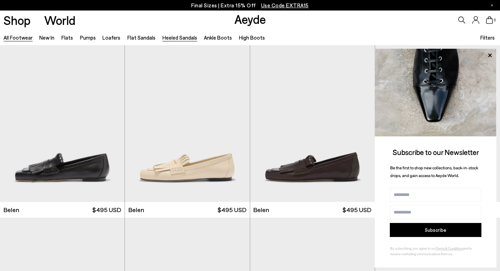 The height and width of the screenshot is (271, 500). Describe the element at coordinates (111, 38) in the screenshot. I see `a: Loafers` at that location.